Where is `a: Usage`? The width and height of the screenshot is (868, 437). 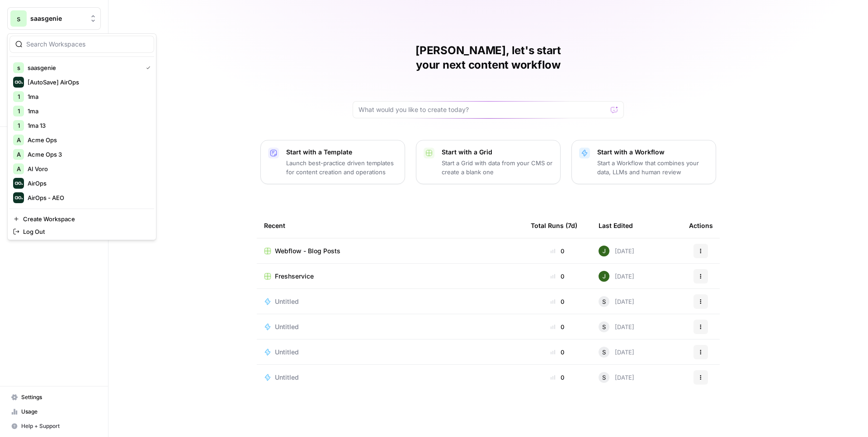 a: Usage is located at coordinates (53, 412).